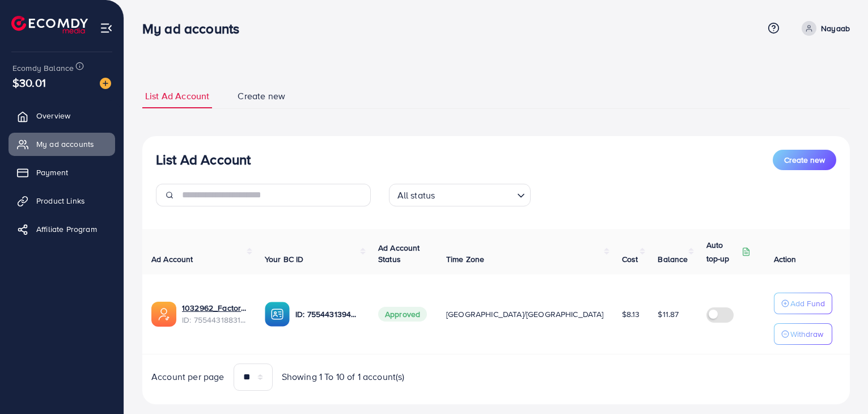 The image size is (868, 414). Describe the element at coordinates (785, 259) in the screenshot. I see `span: Action` at that location.